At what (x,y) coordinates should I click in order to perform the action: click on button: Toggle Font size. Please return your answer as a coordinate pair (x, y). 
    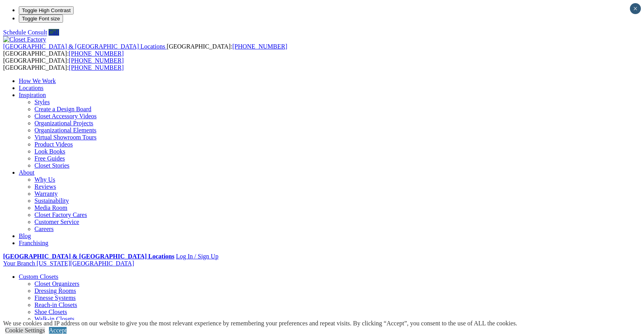
    Looking at the image, I should click on (41, 18).